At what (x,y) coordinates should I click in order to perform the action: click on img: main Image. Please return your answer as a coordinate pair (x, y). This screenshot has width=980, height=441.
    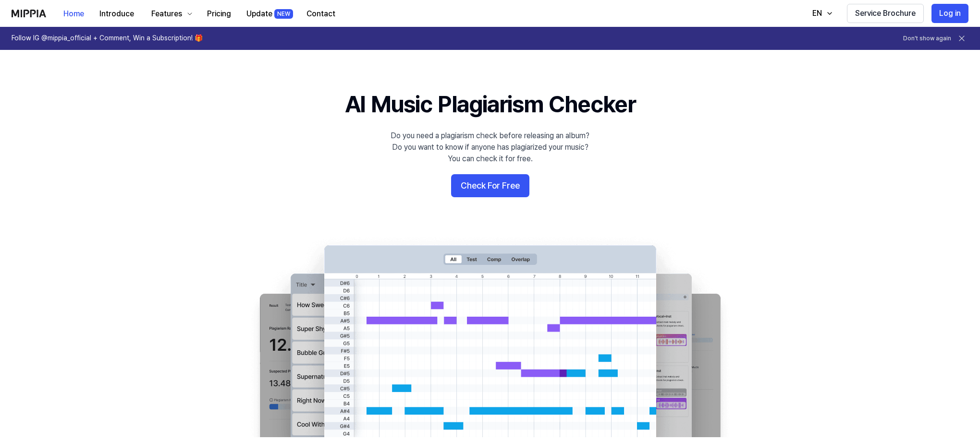
    Looking at the image, I should click on (490, 337).